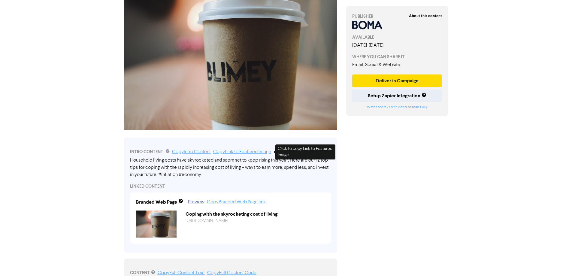 The image size is (572, 276). I want to click on div: Click to copy Link to Featured Image., so click(305, 152).